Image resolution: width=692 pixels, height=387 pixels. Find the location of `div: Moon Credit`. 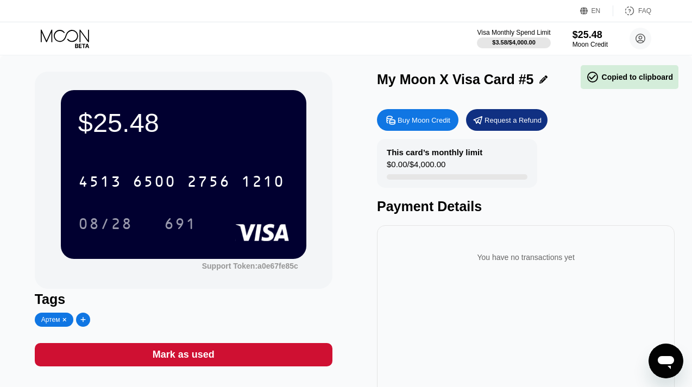

div: Moon Credit is located at coordinates (590, 45).